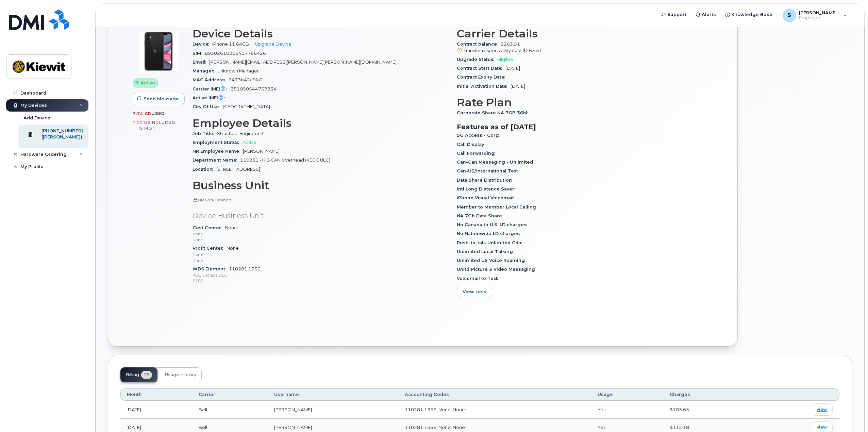 This screenshot has height=432, width=868. Describe the element at coordinates (321, 34) in the screenshot. I see `h3: Device Details` at that location.